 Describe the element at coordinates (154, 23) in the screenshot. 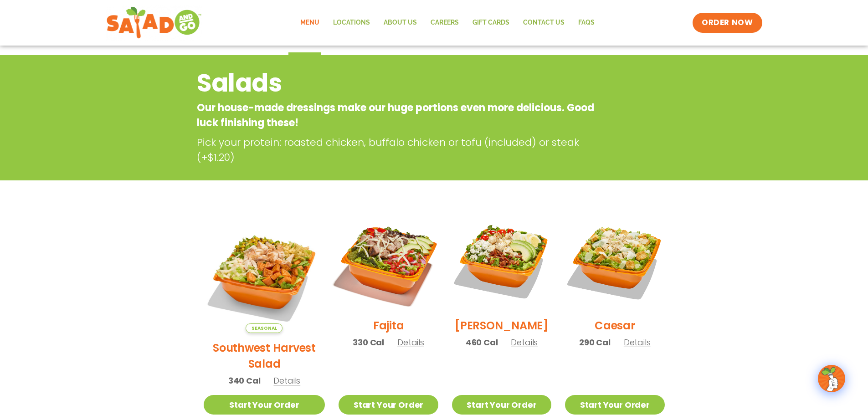

I see `img: new-SAG-logo-768×292` at that location.